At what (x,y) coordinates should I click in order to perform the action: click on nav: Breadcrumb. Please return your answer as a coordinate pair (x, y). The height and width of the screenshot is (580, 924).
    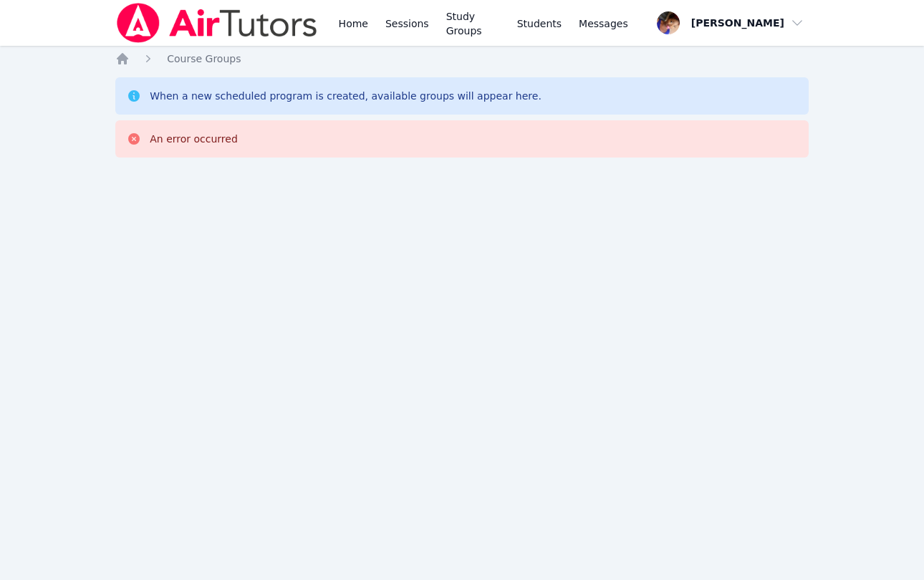
    Looking at the image, I should click on (462, 58).